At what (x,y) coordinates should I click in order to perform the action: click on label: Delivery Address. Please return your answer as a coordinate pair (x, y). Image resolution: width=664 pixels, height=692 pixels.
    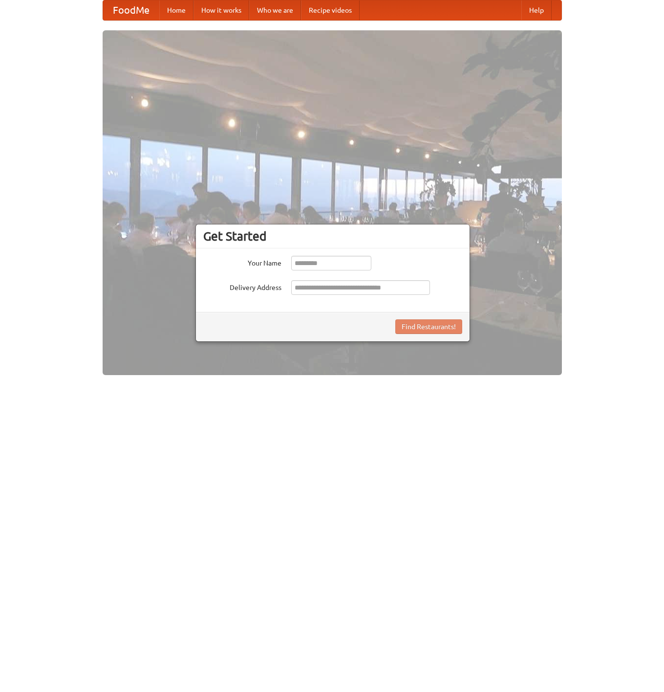
    Looking at the image, I should click on (243, 286).